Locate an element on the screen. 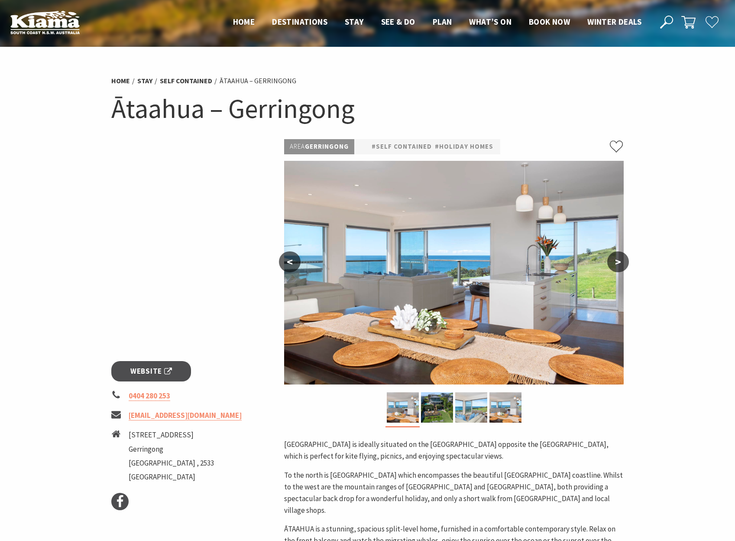 The image size is (735, 541). span: Area is located at coordinates (297, 146).